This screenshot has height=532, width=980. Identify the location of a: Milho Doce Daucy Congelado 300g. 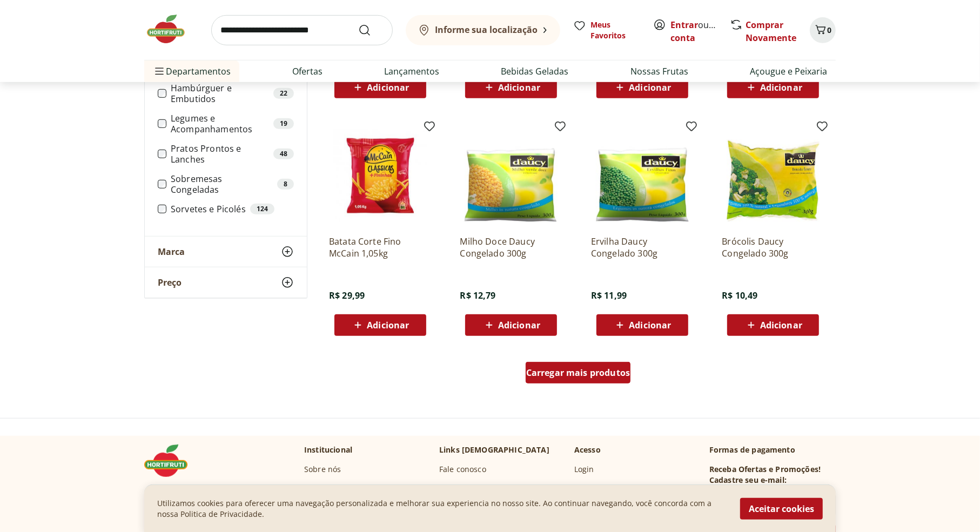
(511, 247).